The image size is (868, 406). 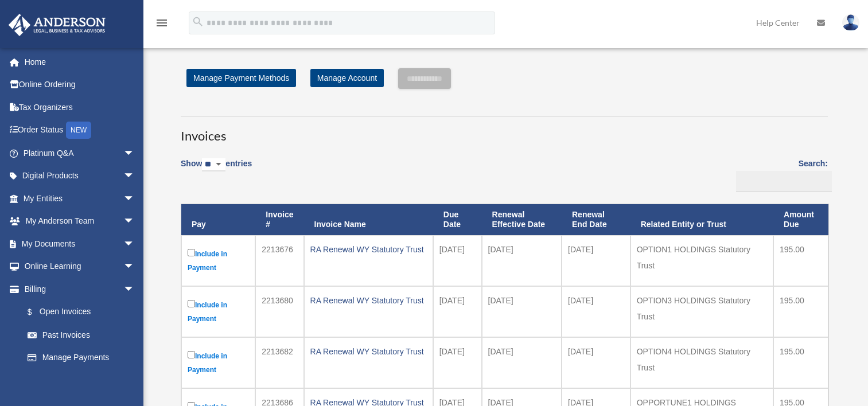 What do you see at coordinates (457, 220) in the screenshot?
I see `th: Due Date: activate to sort column ascending` at bounding box center [457, 220].